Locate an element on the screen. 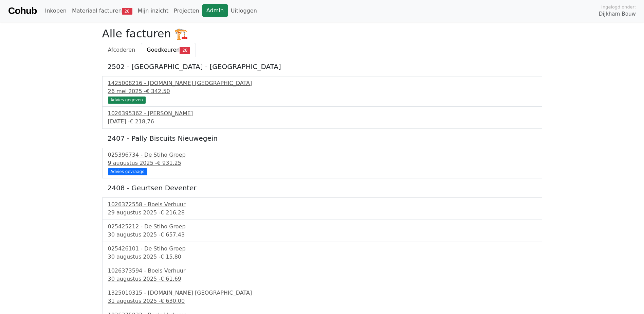 Image resolution: width=644 pixels, height=314 pixels. span: Goedkeuren is located at coordinates (163, 50).